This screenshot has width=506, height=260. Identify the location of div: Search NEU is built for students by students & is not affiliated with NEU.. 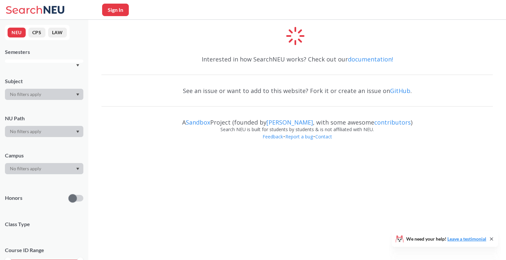
(297, 130).